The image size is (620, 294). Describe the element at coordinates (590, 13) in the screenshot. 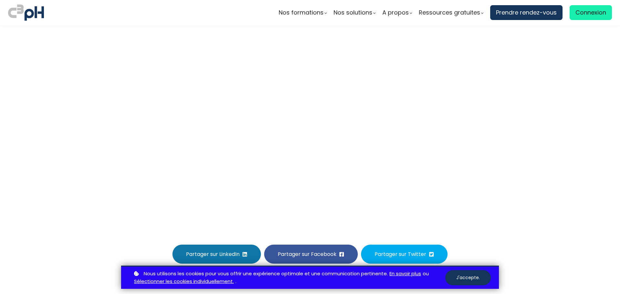

I see `span: Connexion` at that location.